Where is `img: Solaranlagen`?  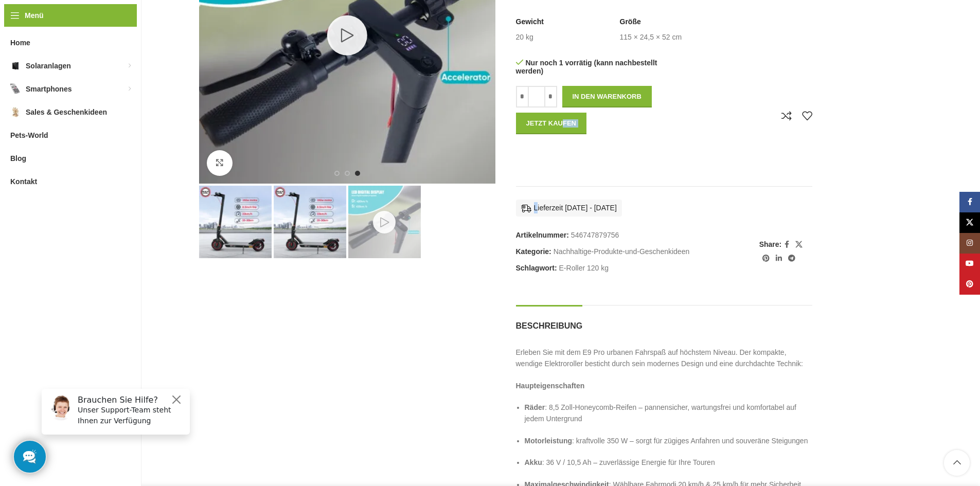 img: Solaranlagen is located at coordinates (16, 66).